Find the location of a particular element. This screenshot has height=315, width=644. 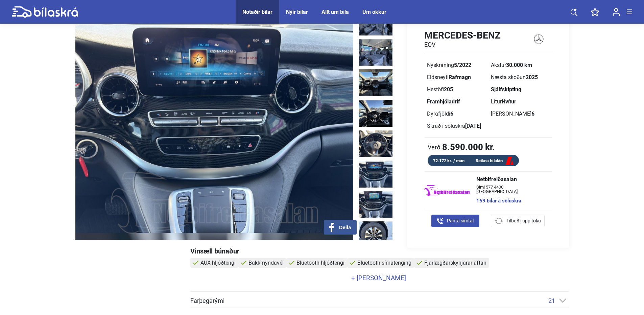

div: Notaðir bílar is located at coordinates (257, 12).